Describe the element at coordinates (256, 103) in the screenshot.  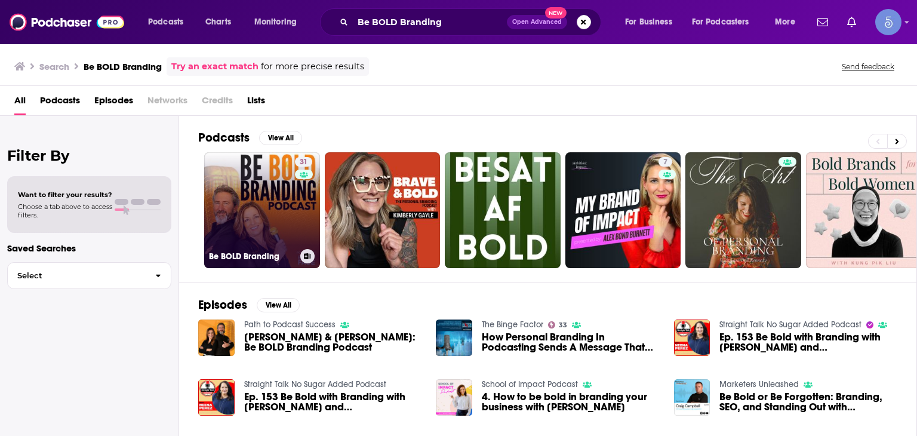
I see `span: Lists` at that location.